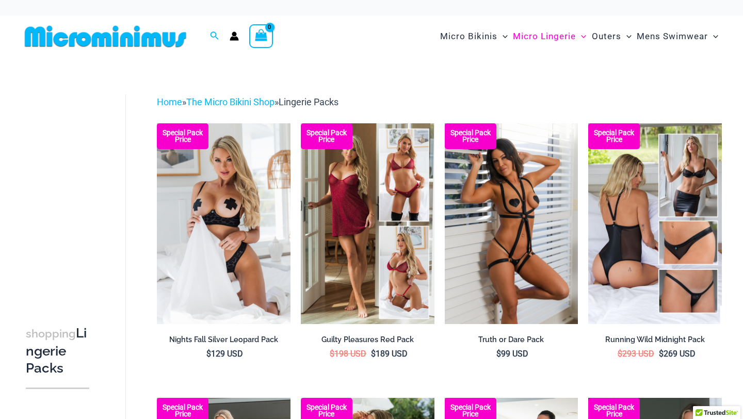  What do you see at coordinates (367, 339) in the screenshot?
I see `h2: Guilty Pleasures Red Pack` at bounding box center [367, 339].